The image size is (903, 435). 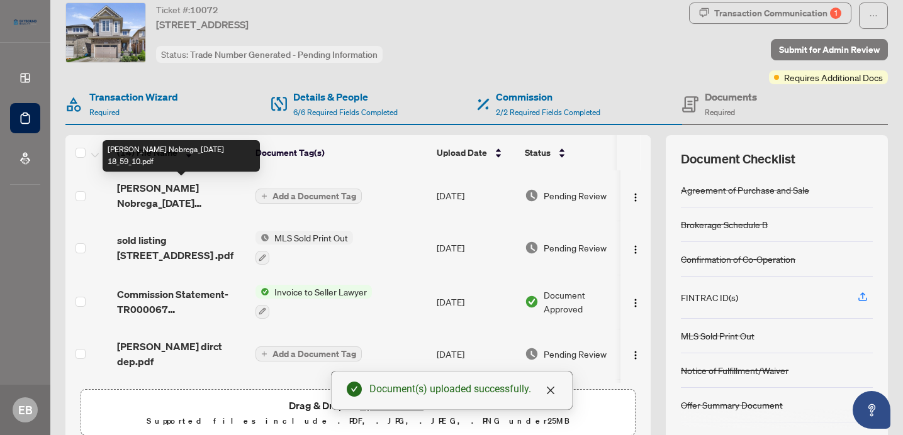 What do you see at coordinates (829, 50) in the screenshot?
I see `button: Submit for Admin Review` at bounding box center [829, 50].